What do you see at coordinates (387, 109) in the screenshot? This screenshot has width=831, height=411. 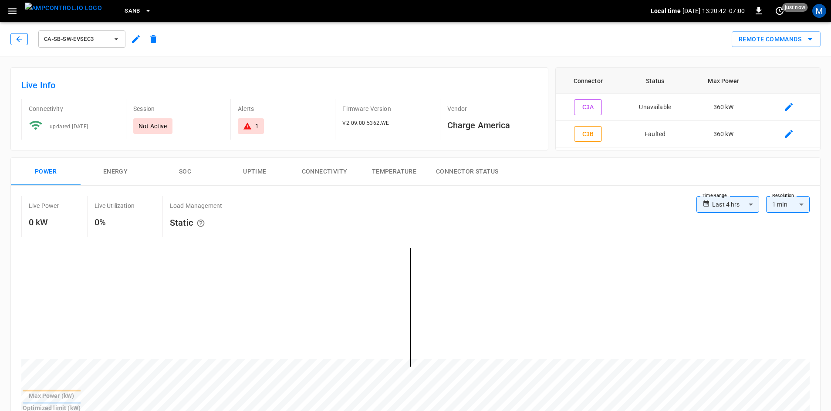 I see `p: Firmware Version` at bounding box center [387, 109].